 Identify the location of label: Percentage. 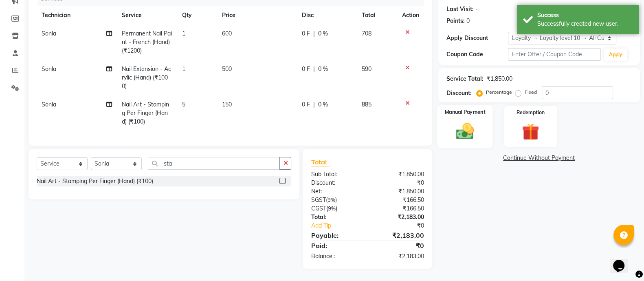
(499, 92).